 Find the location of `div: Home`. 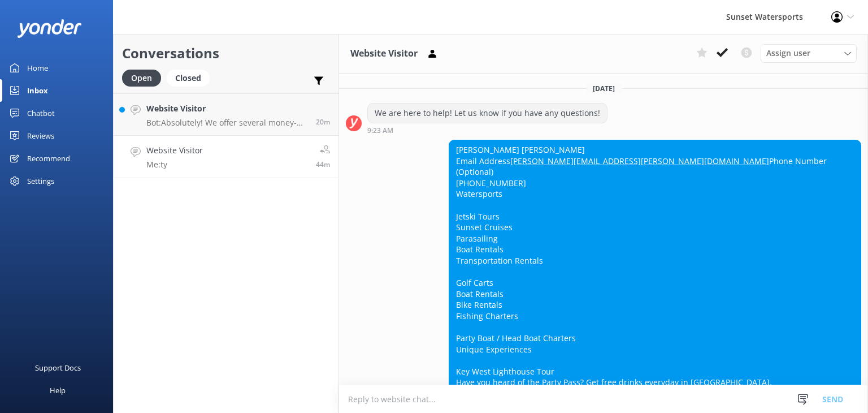

div: Home is located at coordinates (38, 68).